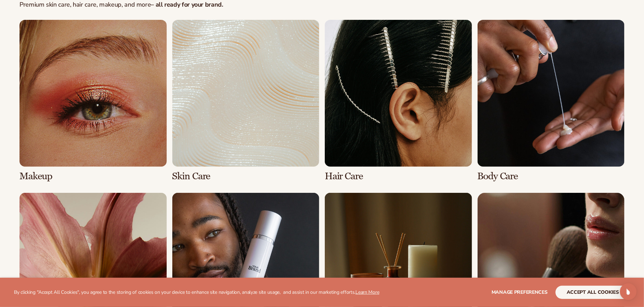 The image size is (644, 307). I want to click on div: Open Intercom Messenger, so click(628, 292).